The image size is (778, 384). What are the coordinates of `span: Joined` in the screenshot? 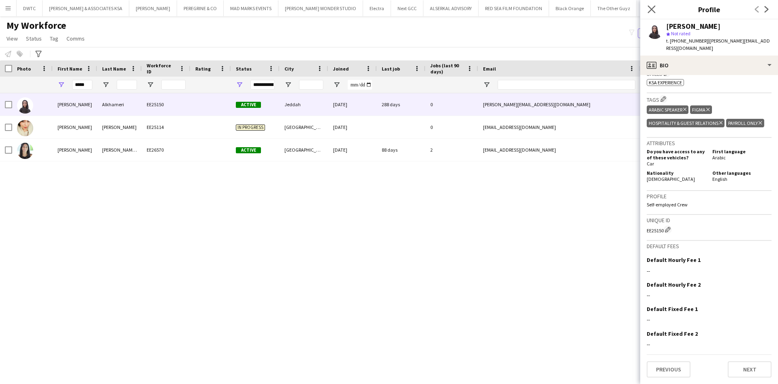 It's located at (341, 68).